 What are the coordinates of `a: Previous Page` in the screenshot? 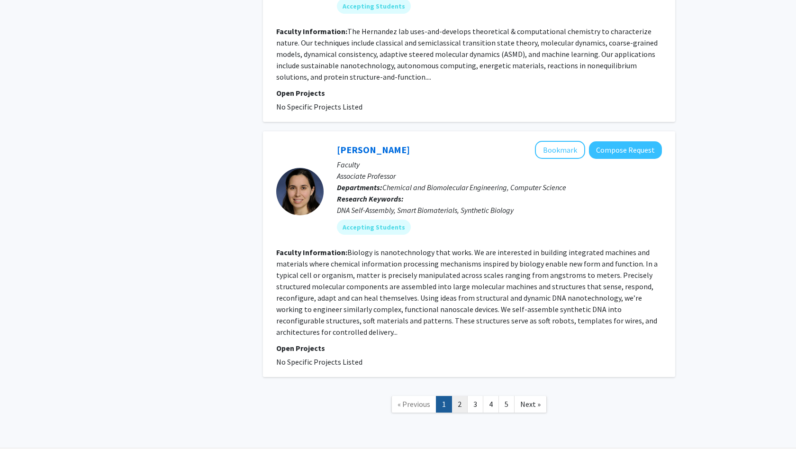 It's located at (414, 404).